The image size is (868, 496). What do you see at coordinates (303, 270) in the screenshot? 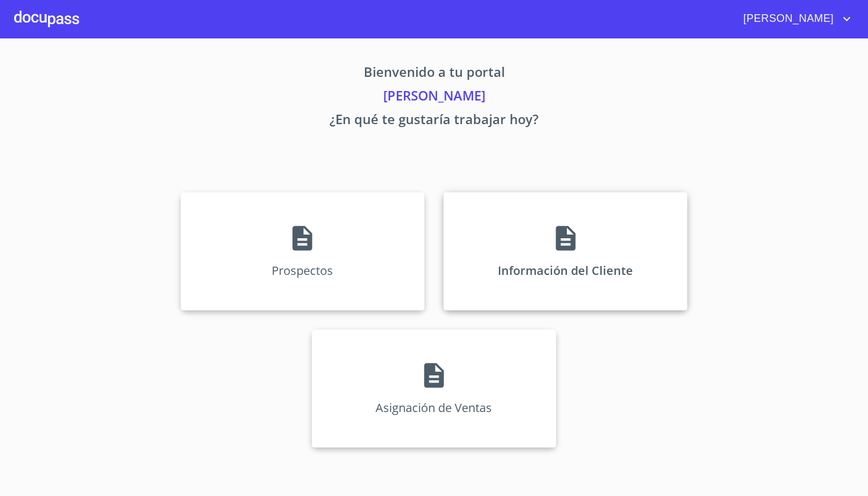
I see `p: Prospectos` at bounding box center [303, 270].